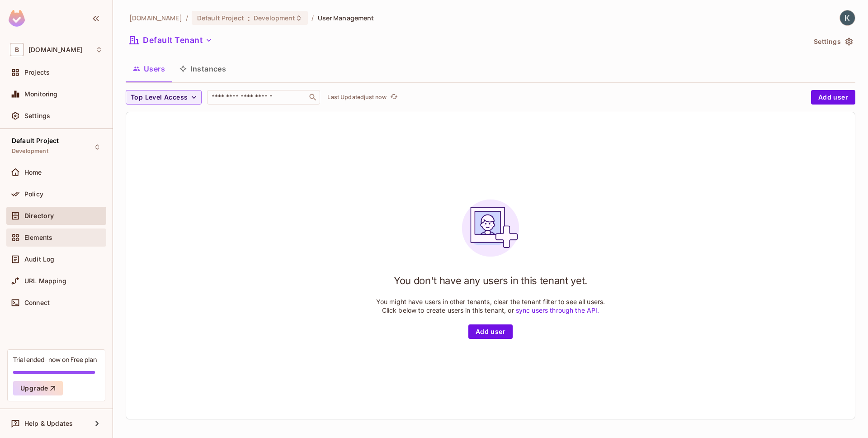 The image size is (868, 438). I want to click on span: Monitoring, so click(41, 94).